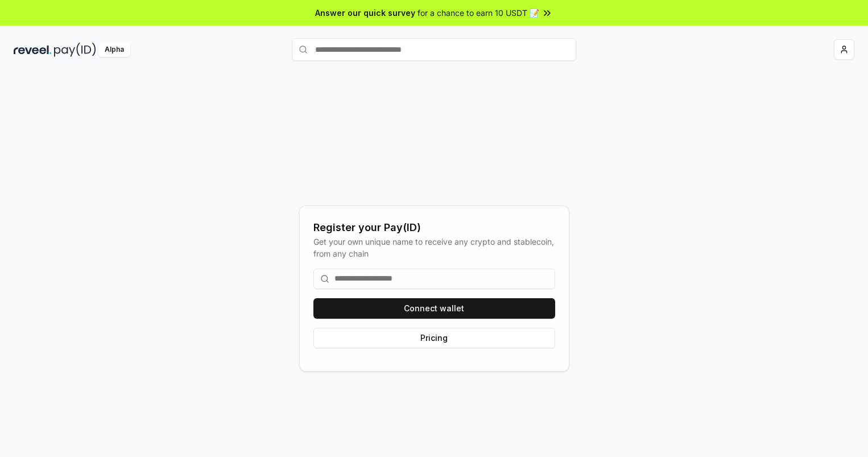 Image resolution: width=868 pixels, height=457 pixels. I want to click on div: Alpha, so click(114, 49).